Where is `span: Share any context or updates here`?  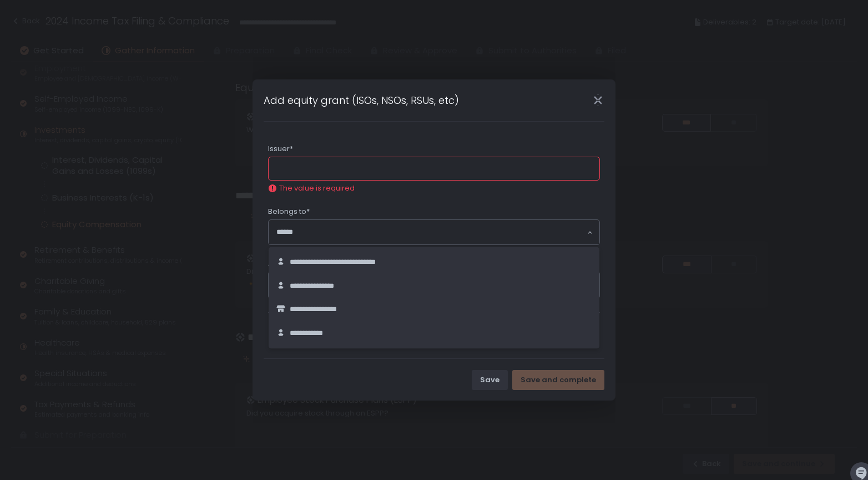 span: Share any context or updates here is located at coordinates (343, 331).